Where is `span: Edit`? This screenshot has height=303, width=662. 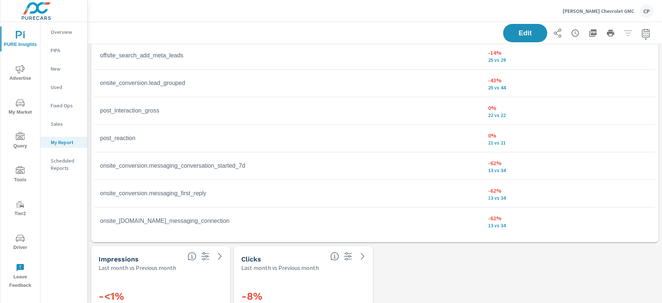
span: Edit is located at coordinates (525, 33).